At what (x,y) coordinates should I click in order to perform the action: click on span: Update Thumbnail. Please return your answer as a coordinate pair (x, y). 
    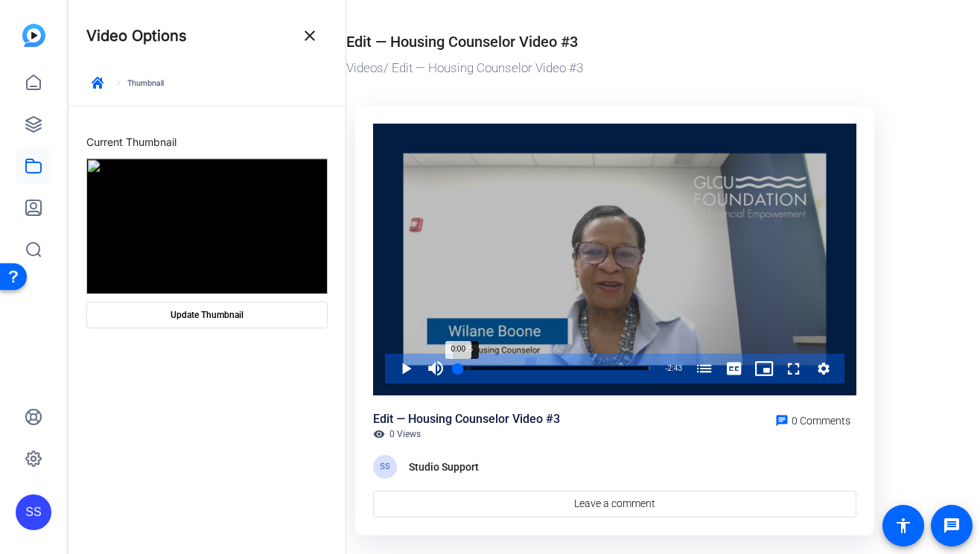
    Looking at the image, I should click on (207, 315).